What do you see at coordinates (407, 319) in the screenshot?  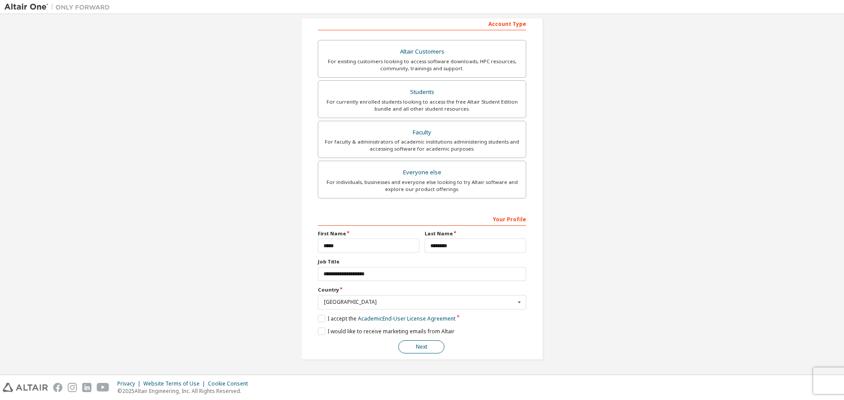 I see `a: Academic End-User License Agreement` at bounding box center [407, 319].